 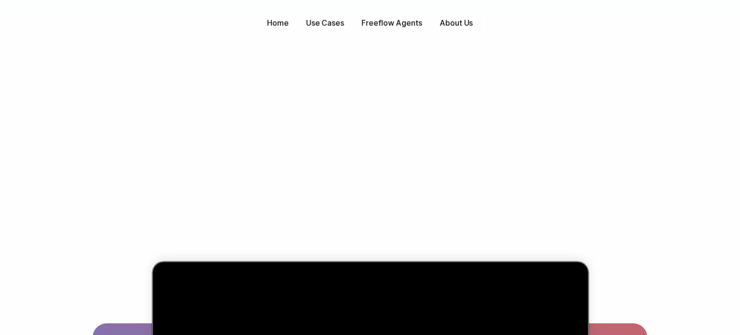 I want to click on p: Use Cases, so click(x=325, y=23).